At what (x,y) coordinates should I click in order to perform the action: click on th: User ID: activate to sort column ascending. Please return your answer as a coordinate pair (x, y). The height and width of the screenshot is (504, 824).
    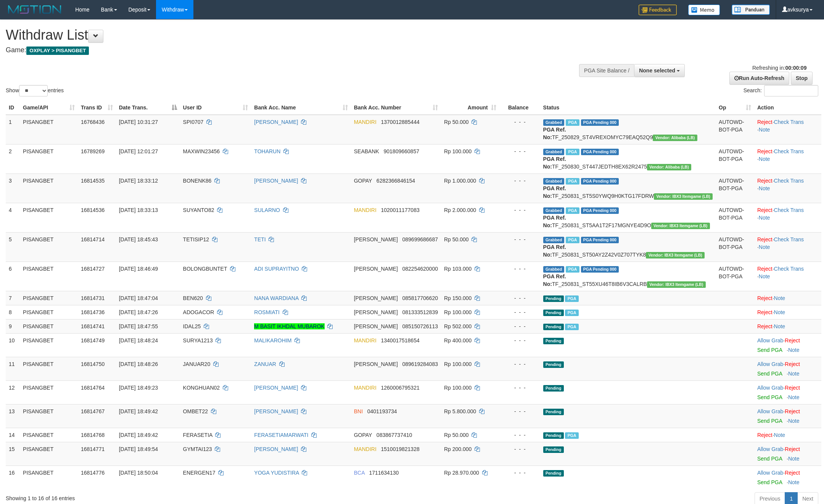
    Looking at the image, I should click on (215, 107).